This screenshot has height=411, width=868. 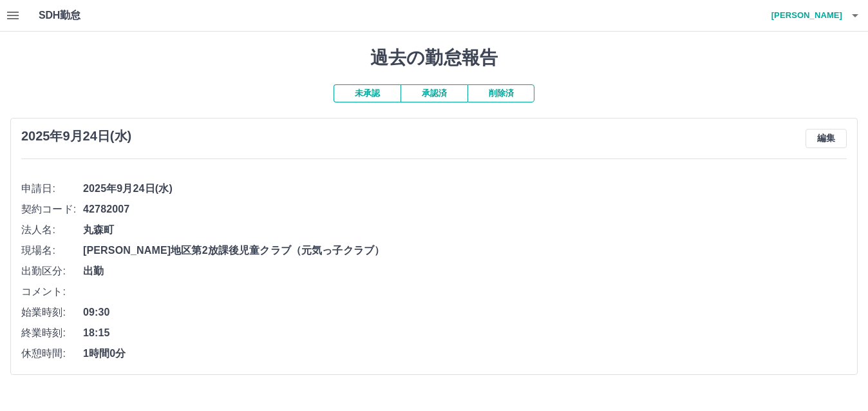 I want to click on span: 契約コード:, so click(x=52, y=210).